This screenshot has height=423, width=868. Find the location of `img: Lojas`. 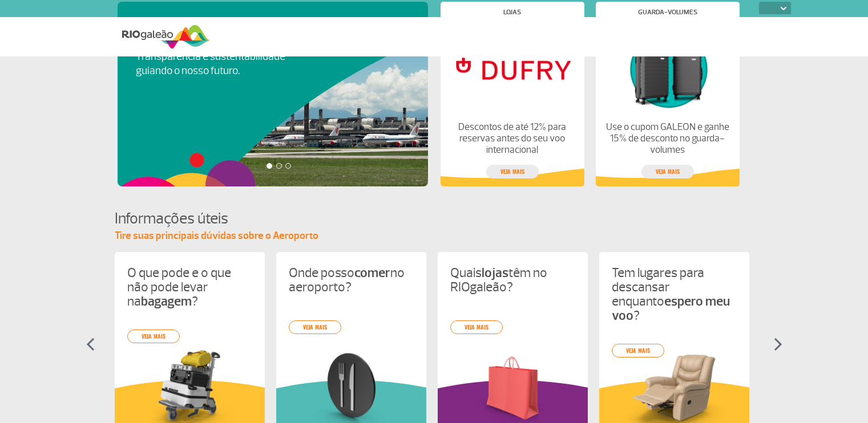

img: Lojas is located at coordinates (512, 68).